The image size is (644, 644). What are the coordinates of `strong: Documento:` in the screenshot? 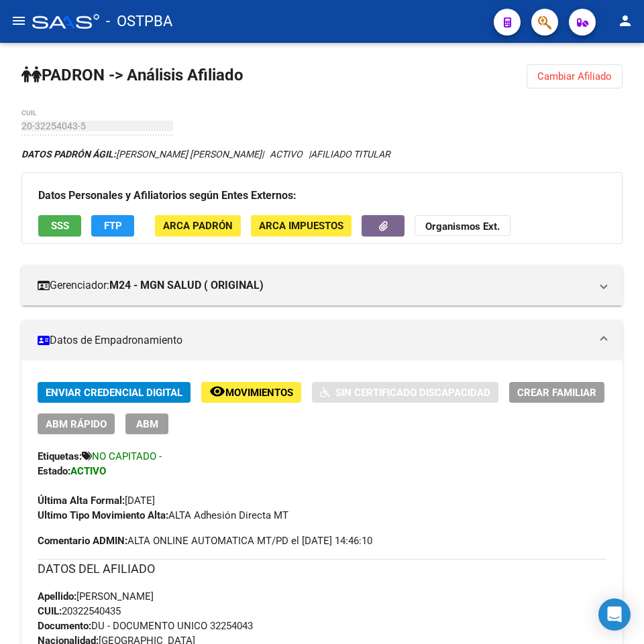 It's located at (65, 626).